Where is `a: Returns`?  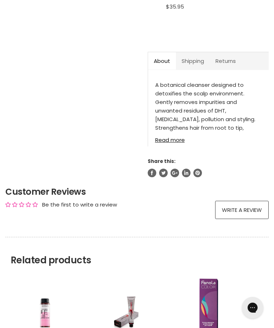
a: Returns is located at coordinates (226, 61).